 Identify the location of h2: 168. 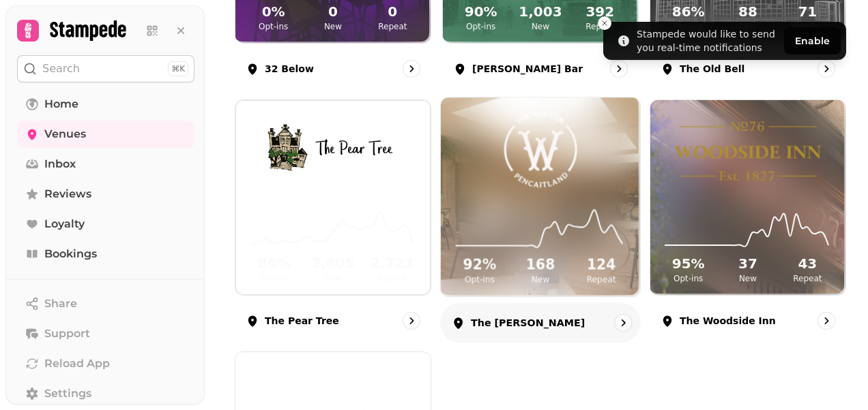
(541, 264).